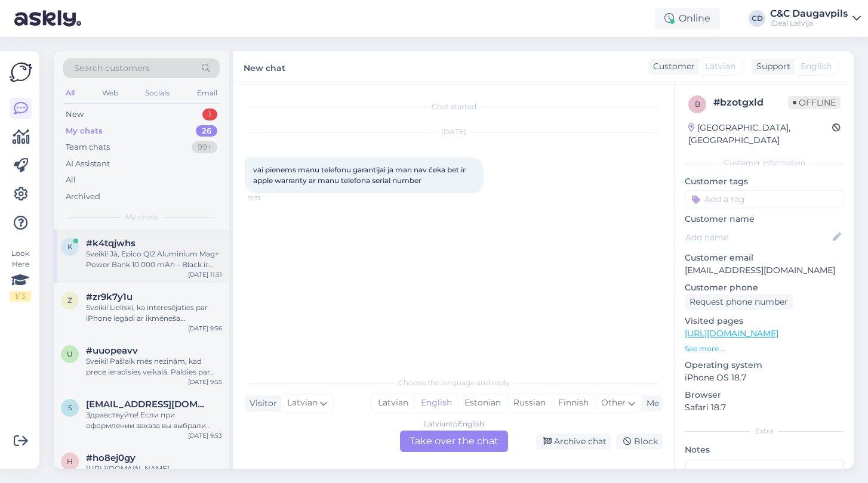 The width and height of the screenshot is (868, 483). Describe the element at coordinates (574, 442) in the screenshot. I see `div: Archive chat` at that location.